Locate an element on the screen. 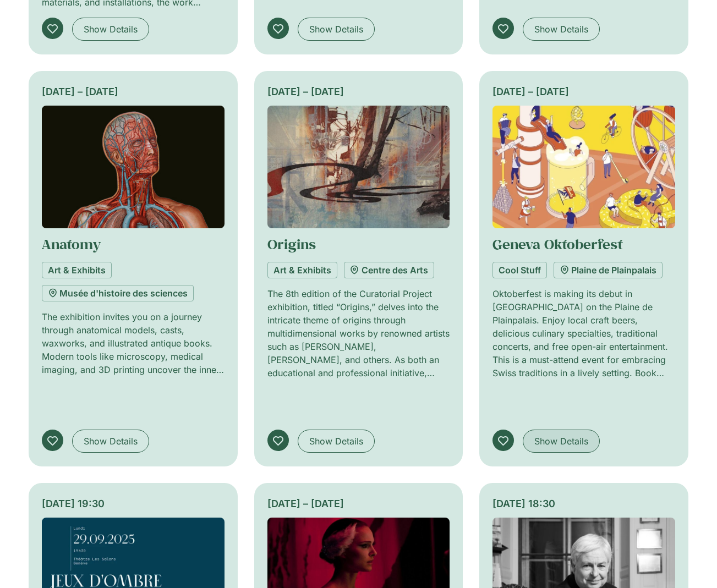 This screenshot has height=588, width=717. img: Coolturalia - Anatomy is located at coordinates (133, 166).